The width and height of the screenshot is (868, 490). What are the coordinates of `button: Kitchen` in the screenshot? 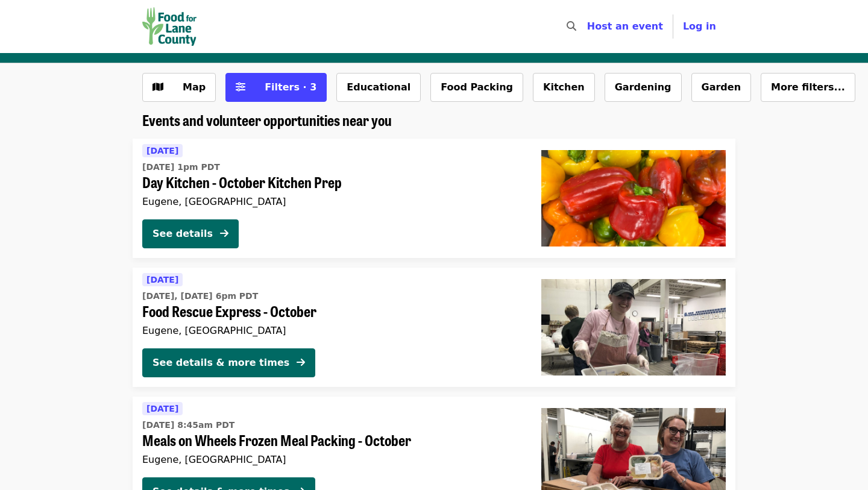 It's located at (564, 87).